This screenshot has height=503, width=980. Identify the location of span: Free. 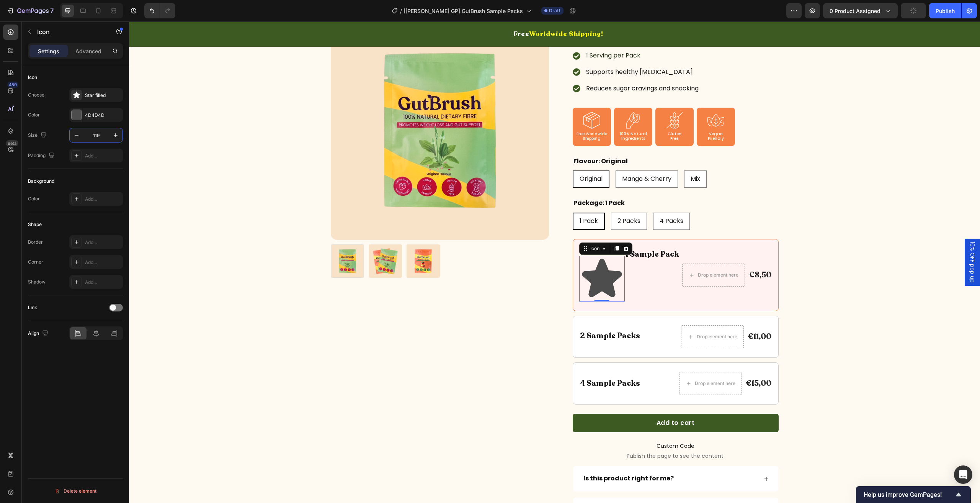
(392, 12).